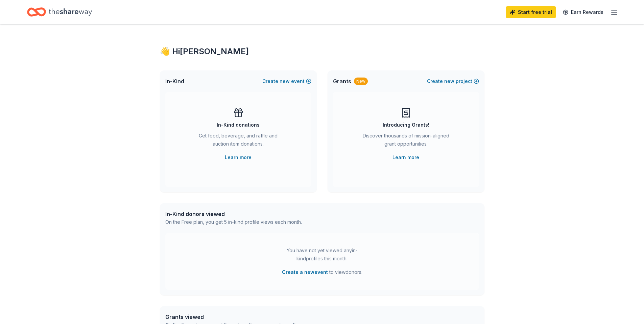  I want to click on div: Get food, beverage, and raffle and auction item donations., so click(238, 141).